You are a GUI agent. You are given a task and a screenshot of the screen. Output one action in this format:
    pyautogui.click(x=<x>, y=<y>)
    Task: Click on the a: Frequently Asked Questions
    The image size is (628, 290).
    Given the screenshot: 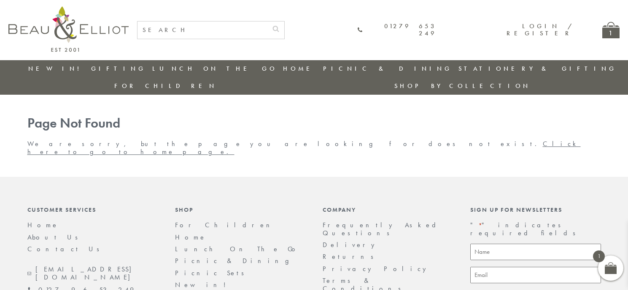 What is the action you would take?
    pyautogui.click(x=381, y=229)
    